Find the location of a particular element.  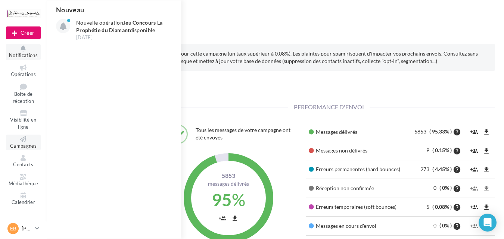

span: Visibilité en ligne is located at coordinates (23, 124).